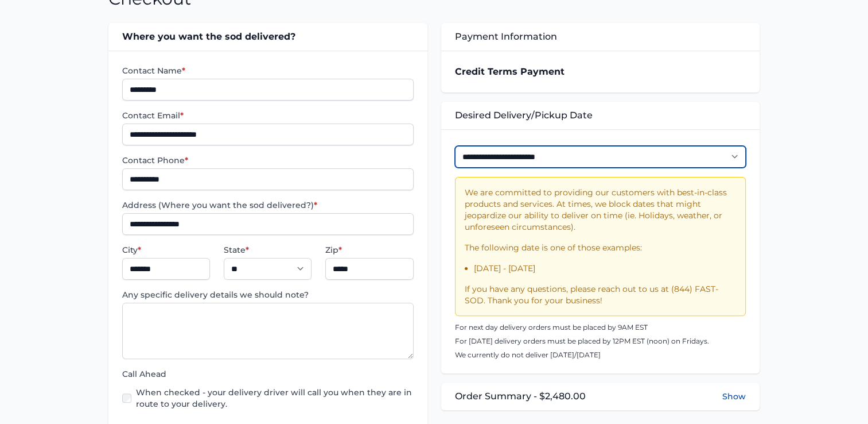 Image resolution: width=868 pixels, height=424 pixels. Describe the element at coordinates (268, 250) in the screenshot. I see `label: State` at that location.